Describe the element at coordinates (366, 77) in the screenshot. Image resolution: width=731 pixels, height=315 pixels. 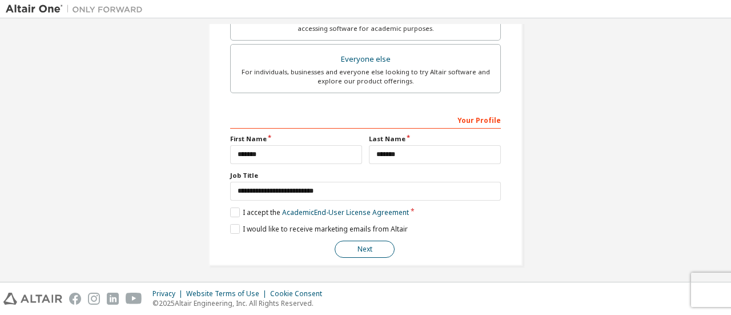
I see `div: For individuals, businesses and everyone else looking to try Altair software and explore our prod...` at that location.